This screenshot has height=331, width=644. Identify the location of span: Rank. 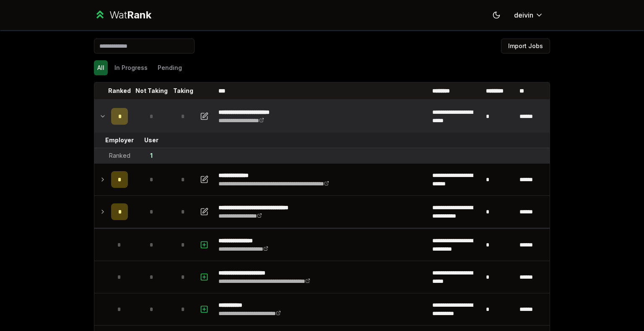
(139, 15).